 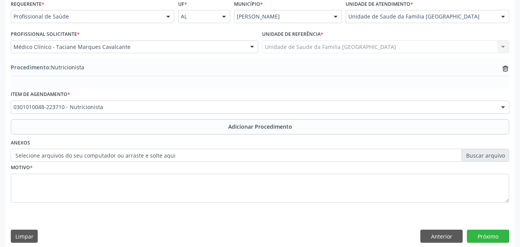 What do you see at coordinates (20, 143) in the screenshot?
I see `label: Anexos` at bounding box center [20, 143].